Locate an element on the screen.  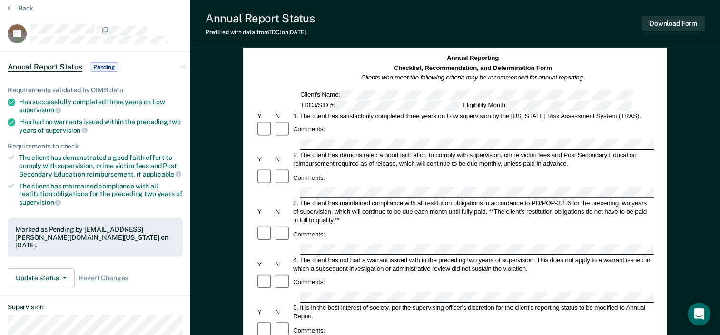
button: Update status is located at coordinates (41, 278).